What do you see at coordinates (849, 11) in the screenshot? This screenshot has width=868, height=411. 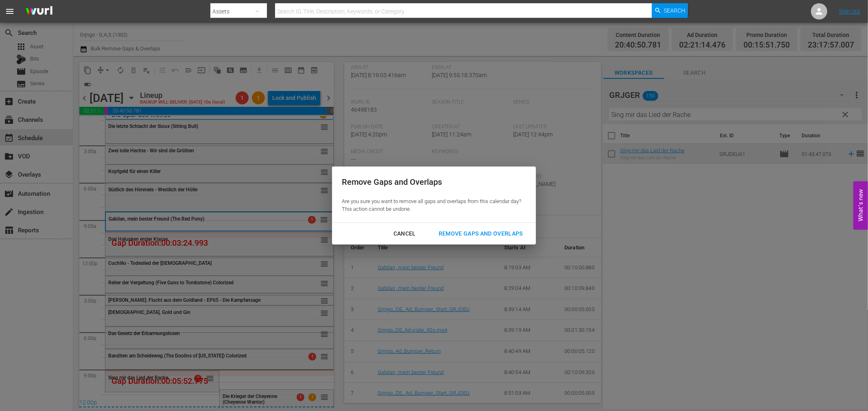 I see `a: Sign Out` at bounding box center [849, 11].